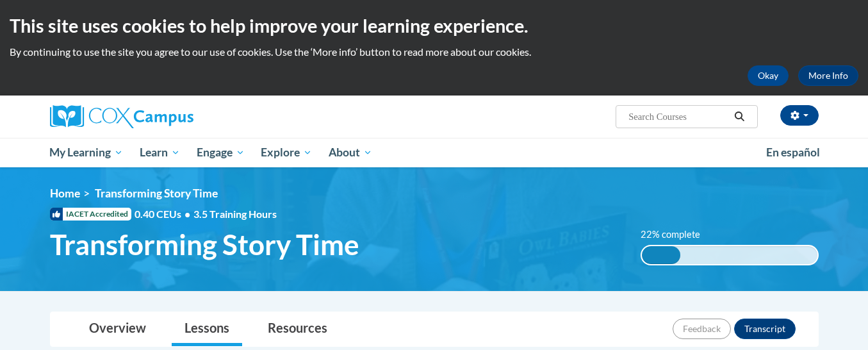 The width and height of the screenshot is (868, 350). I want to click on span: Engage, so click(220, 152).